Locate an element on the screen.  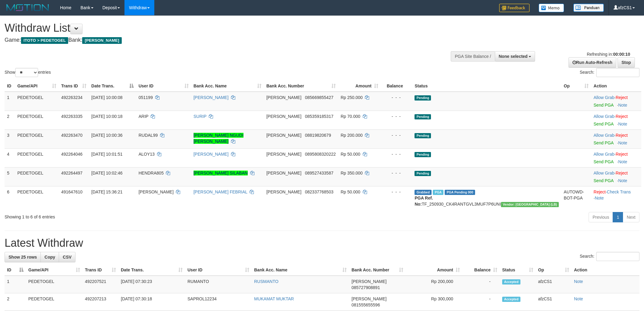
th: Date Trans.: activate to sort column ascending is located at coordinates (151, 270).